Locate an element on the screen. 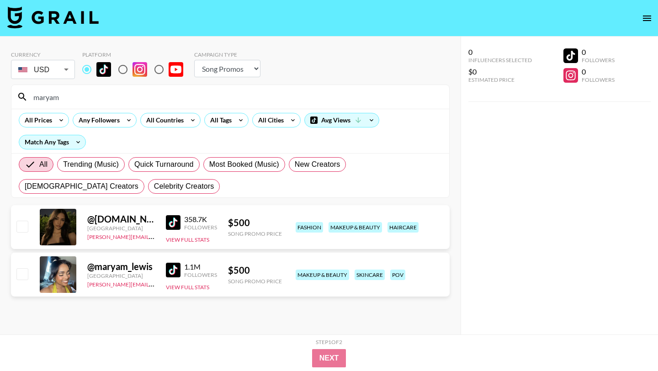  div: 358.7K is located at coordinates (201, 219).